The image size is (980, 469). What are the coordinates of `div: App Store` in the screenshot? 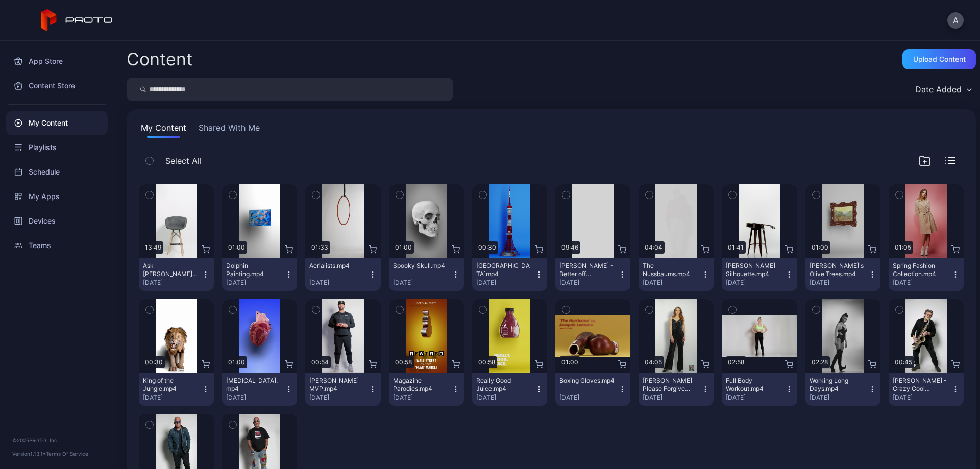 It's located at (56, 62).